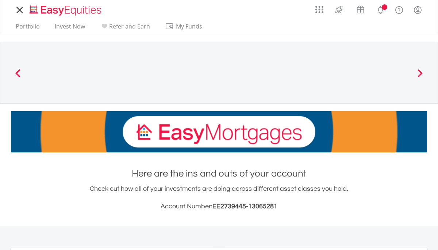 This screenshot has width=438, height=250. Describe the element at coordinates (219, 197) in the screenshot. I see `div: Check out how all of your investments are doing across different asset classes you hold.` at that location.